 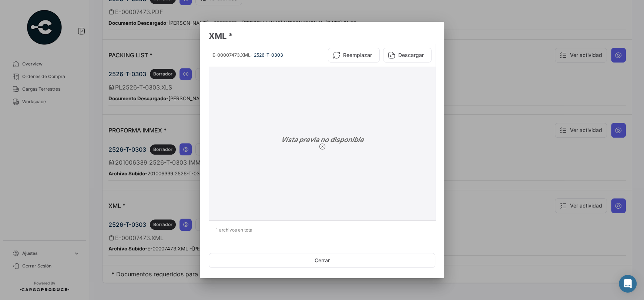 What do you see at coordinates (322, 143) in the screenshot?
I see `div: Vista previa no disponible` at bounding box center [322, 143].